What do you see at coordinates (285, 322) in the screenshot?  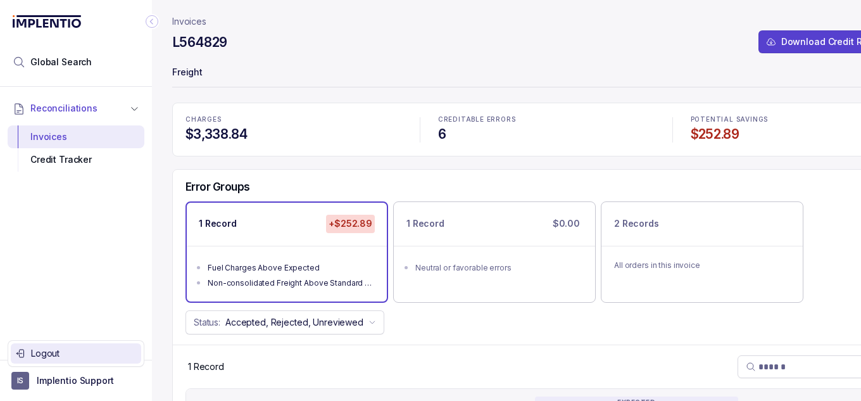 I see `button: Status:Accepted, Rejected, Unreviewed` at bounding box center [285, 322].